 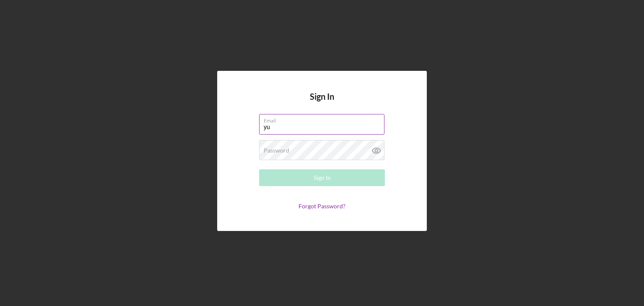 What do you see at coordinates (276, 150) in the screenshot?
I see `label: Password` at bounding box center [276, 150].